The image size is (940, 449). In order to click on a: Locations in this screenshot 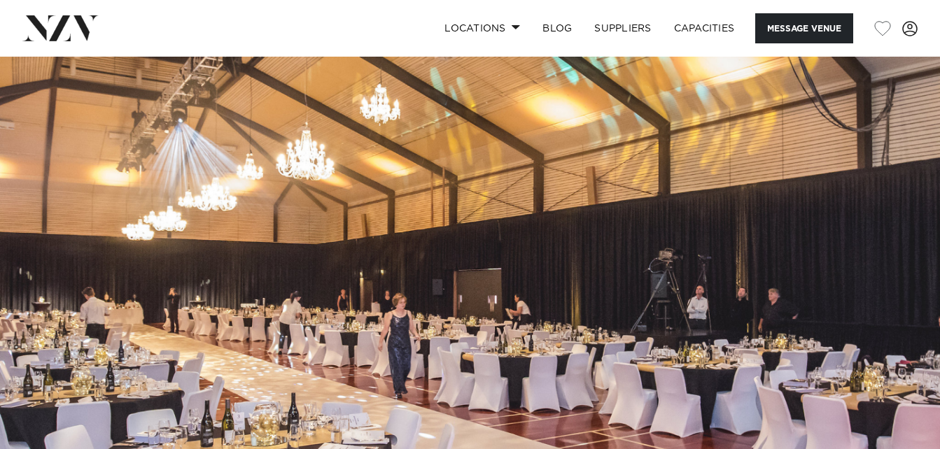, I will do `click(482, 28)`.